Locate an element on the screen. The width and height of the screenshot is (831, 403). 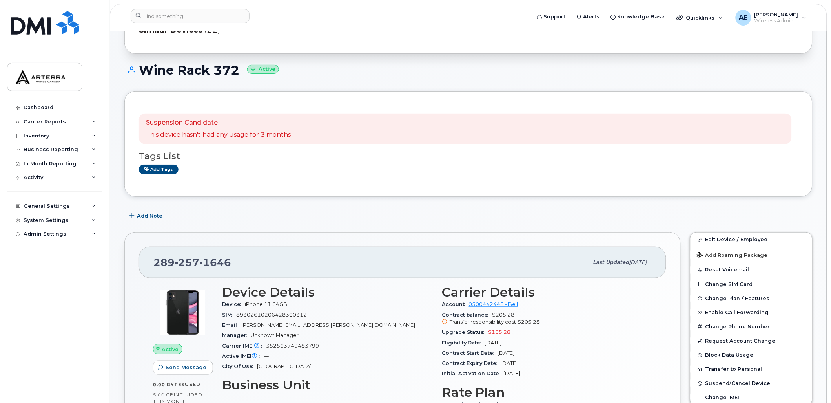
p: This device hasn't had any usage for 3 months is located at coordinates (218, 135).